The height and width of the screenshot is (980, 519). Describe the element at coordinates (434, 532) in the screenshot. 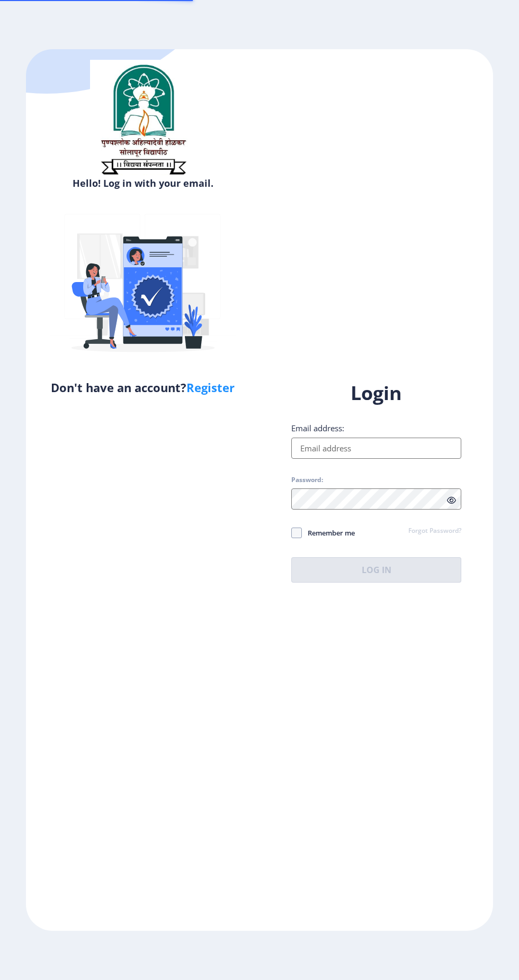

I see `a: Forgot Password?` at that location.